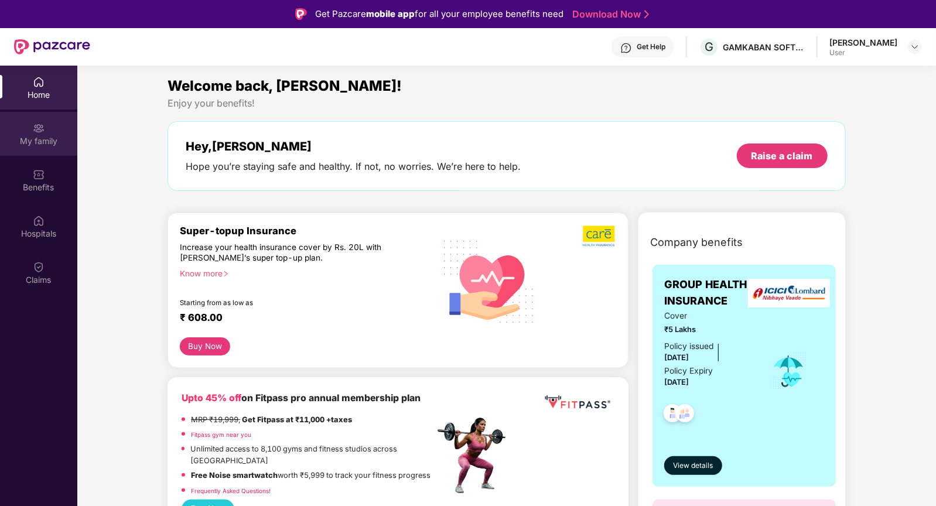  What do you see at coordinates (709, 316) in the screenshot?
I see `span: Cover` at bounding box center [709, 316].